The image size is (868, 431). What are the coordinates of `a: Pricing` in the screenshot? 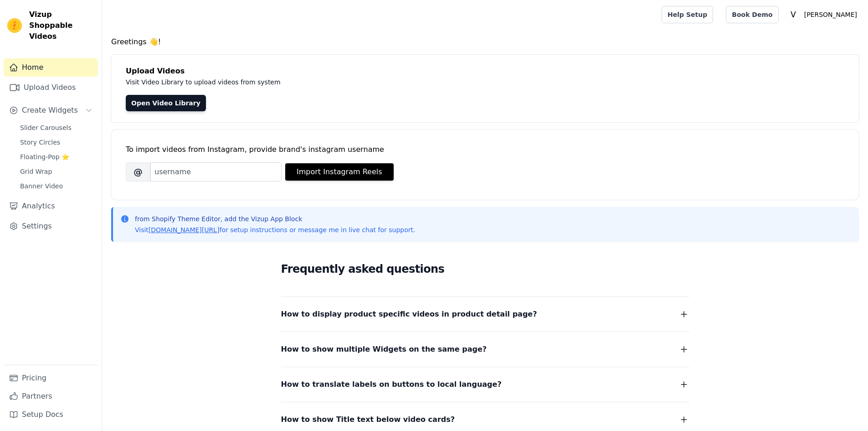 It's located at (51, 378).